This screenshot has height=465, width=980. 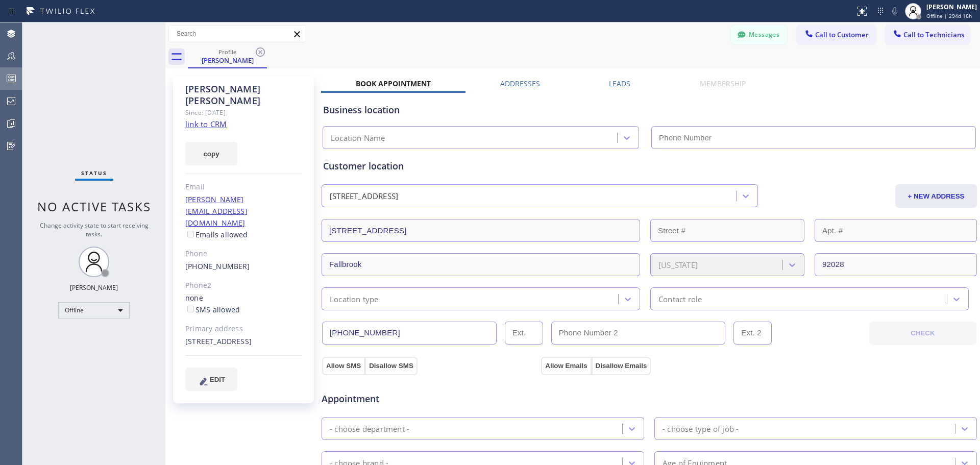 I want to click on div: - choose type of job -, so click(x=700, y=428).